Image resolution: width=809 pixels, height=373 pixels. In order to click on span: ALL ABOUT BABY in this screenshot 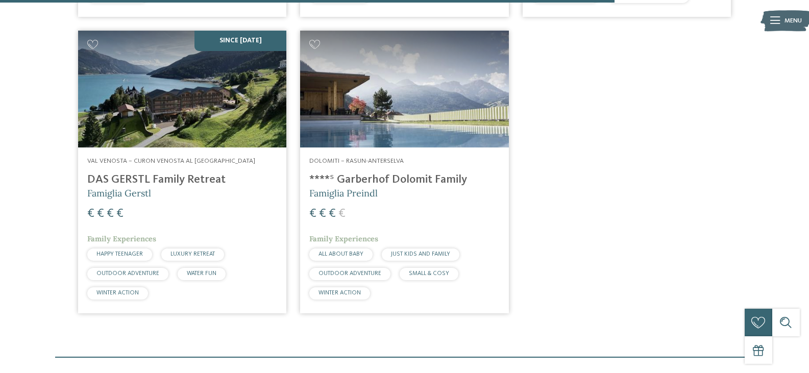, I will do `click(341, 254)`.